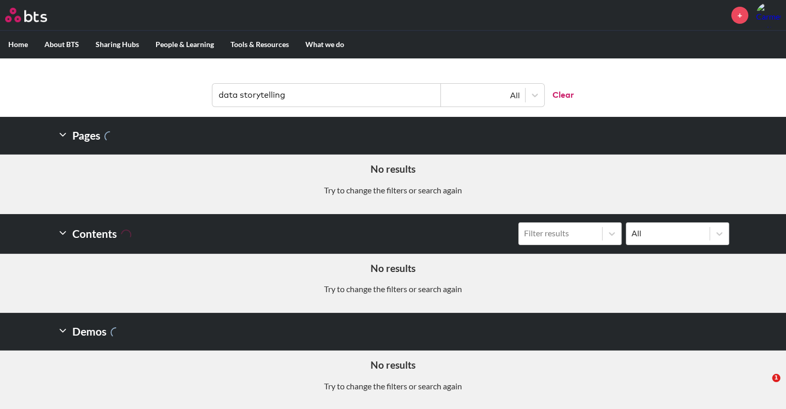 The image size is (786, 409). What do you see at coordinates (259, 44) in the screenshot?
I see `label: Tools & Resources` at bounding box center [259, 44].